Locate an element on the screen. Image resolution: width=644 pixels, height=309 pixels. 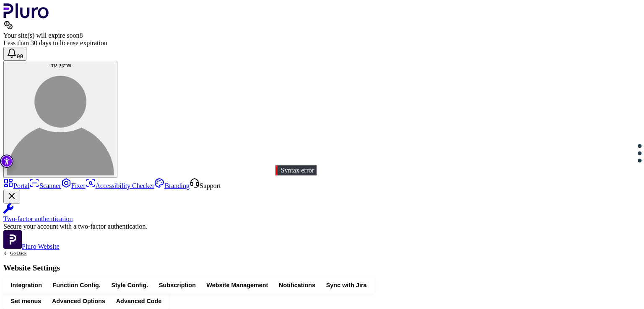
h1: Website Settings is located at coordinates (31, 268).